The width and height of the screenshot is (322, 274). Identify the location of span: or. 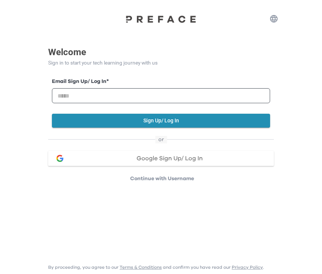
(161, 140).